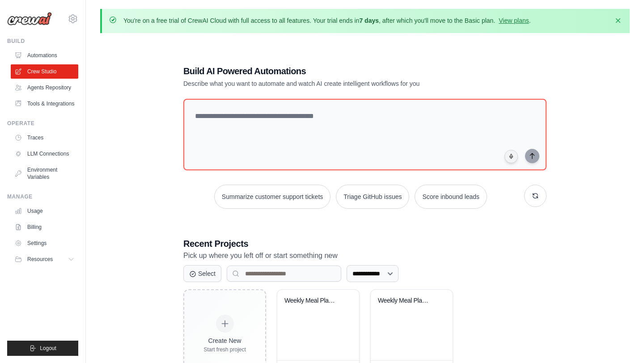 The image size is (644, 363). I want to click on button: Click to speak your automation idea, so click(511, 156).